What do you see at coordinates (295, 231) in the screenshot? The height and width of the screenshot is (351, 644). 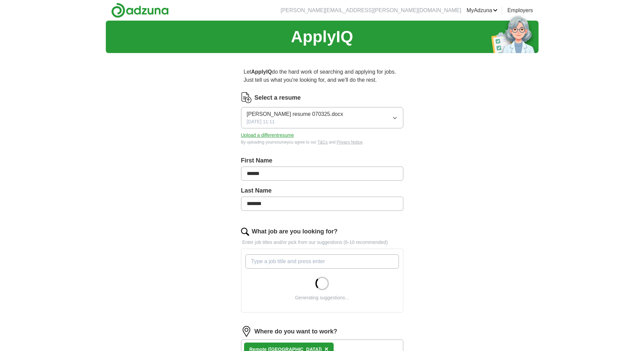 I see `label: What job are you looking for?` at bounding box center [295, 231].